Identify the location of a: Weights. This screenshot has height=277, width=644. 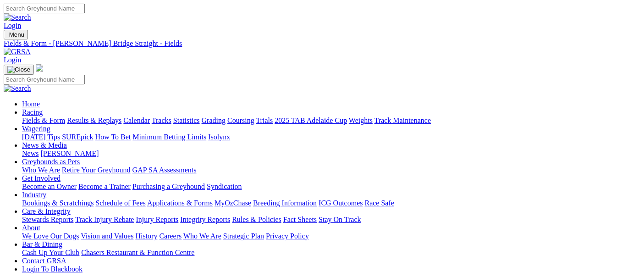
(360, 120).